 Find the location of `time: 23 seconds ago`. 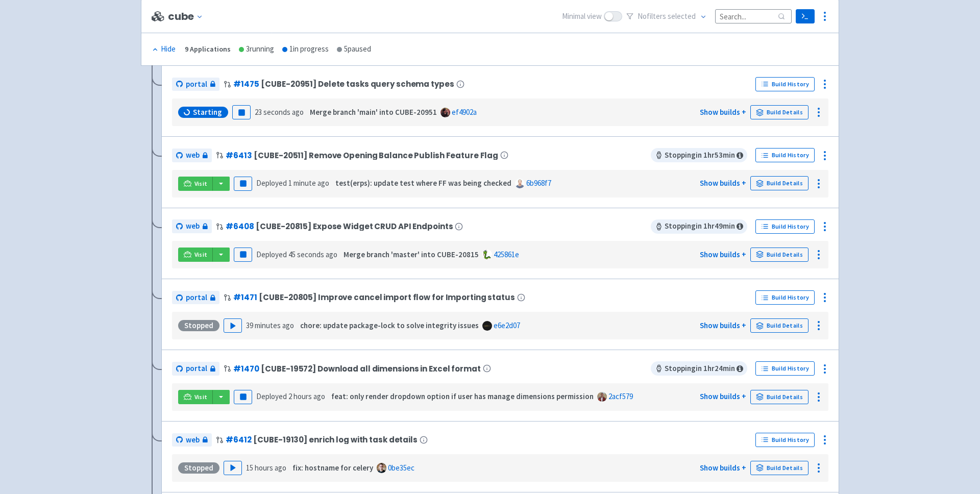

time: 23 seconds ago is located at coordinates (279, 112).